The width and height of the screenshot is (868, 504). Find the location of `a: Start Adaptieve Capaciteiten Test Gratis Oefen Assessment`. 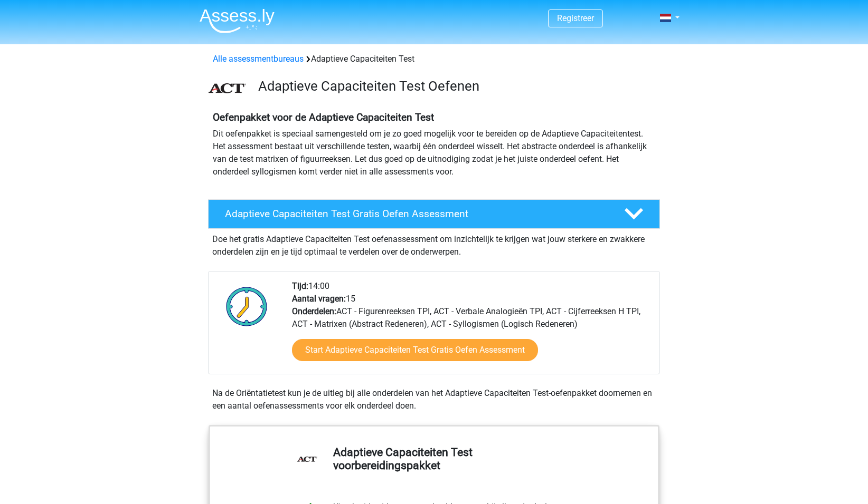

a: Start Adaptieve Capaciteiten Test Gratis Oefen Assessment is located at coordinates (415, 350).